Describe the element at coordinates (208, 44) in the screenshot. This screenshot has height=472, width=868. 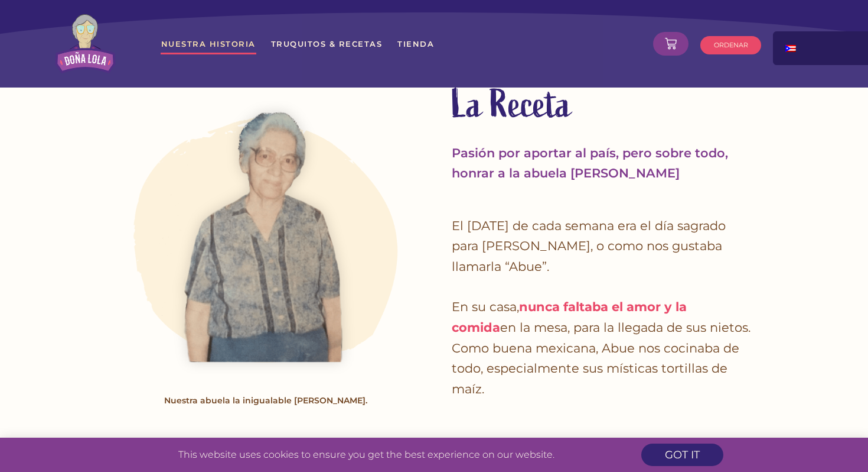
I see `a: Nuestra Historia` at that location.